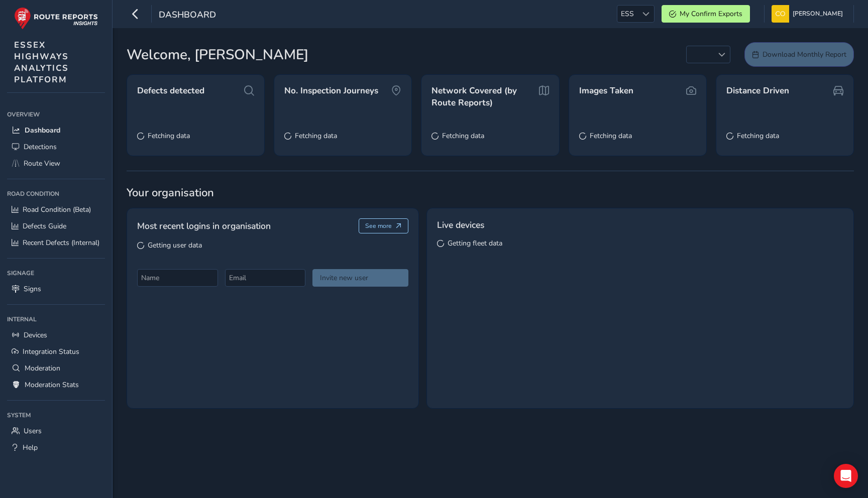 This screenshot has height=498, width=868. Describe the element at coordinates (484, 96) in the screenshot. I see `span: Network Covered (by Route Reports)` at that location.